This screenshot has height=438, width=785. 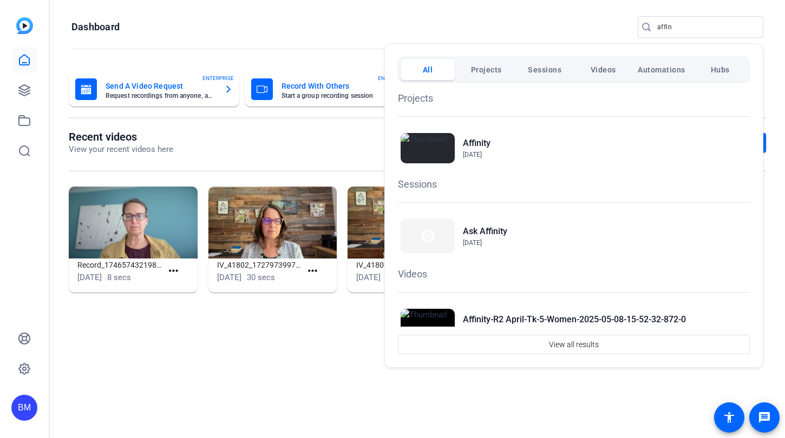 I want to click on span: Projects, so click(x=486, y=70).